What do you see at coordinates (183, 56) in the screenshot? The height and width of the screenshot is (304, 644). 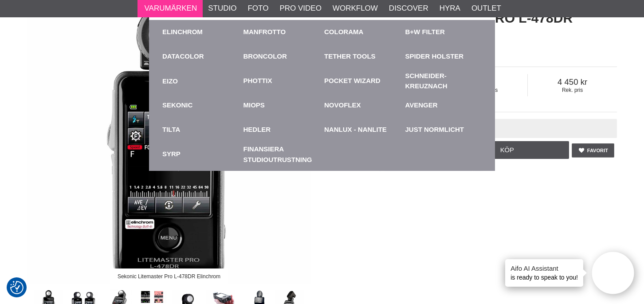 I see `a: Datacolor` at bounding box center [183, 56].